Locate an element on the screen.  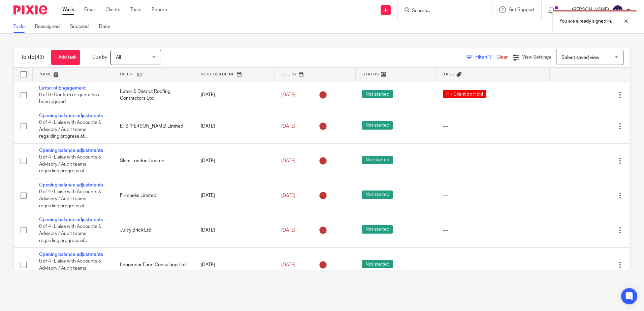
span: Filter is located at coordinates (486, 57).